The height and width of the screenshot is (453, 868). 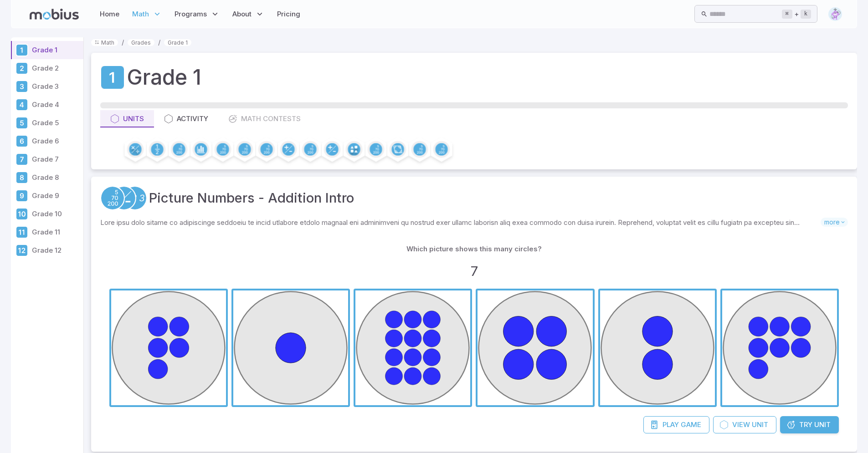 What do you see at coordinates (474, 42) in the screenshot?
I see `nav: breadcrumb` at bounding box center [474, 42].